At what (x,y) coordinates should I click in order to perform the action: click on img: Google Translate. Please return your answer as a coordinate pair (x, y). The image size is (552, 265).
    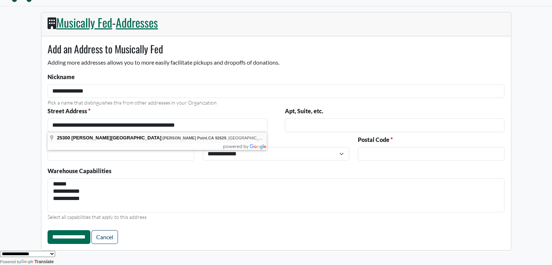
    Looking at the image, I should click on (28, 262).